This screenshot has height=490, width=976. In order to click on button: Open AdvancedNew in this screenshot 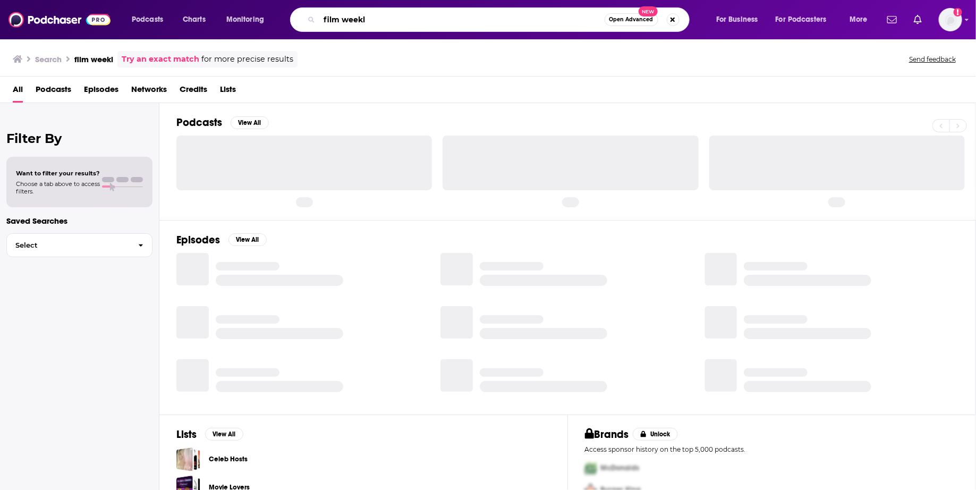, I will do `click(631, 20)`.